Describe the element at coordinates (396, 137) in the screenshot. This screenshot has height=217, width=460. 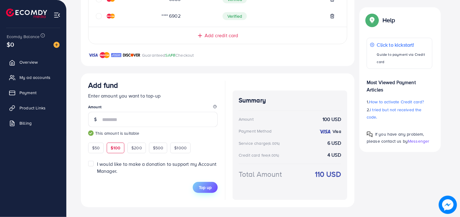
I see `span: If you have any problem, please contact us by` at that location.